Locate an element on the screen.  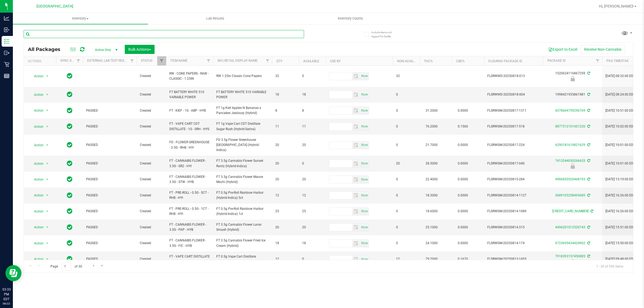
a: Flourish Package ID is located at coordinates (505, 61).